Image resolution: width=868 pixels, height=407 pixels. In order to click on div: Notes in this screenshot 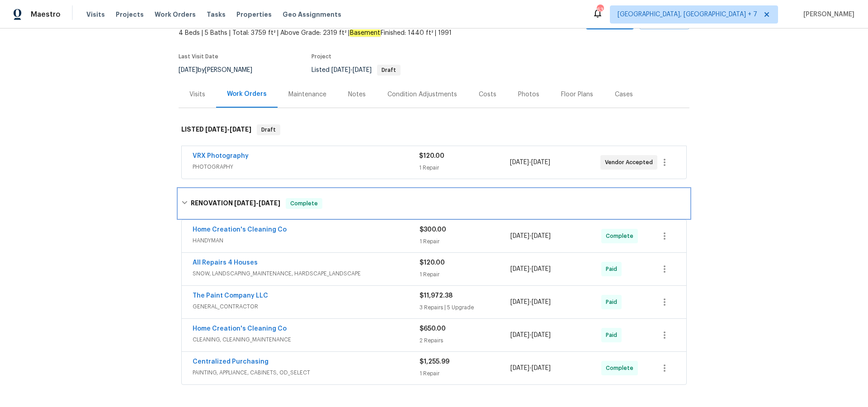, I will do `click(357, 94)`.